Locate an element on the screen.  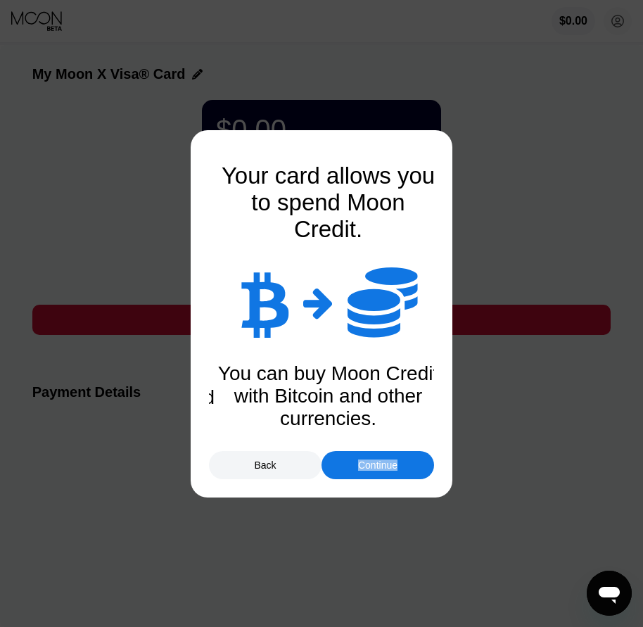
div: You can buy Moon Credit with Bitcoin and other currencies. is located at coordinates (328, 396).